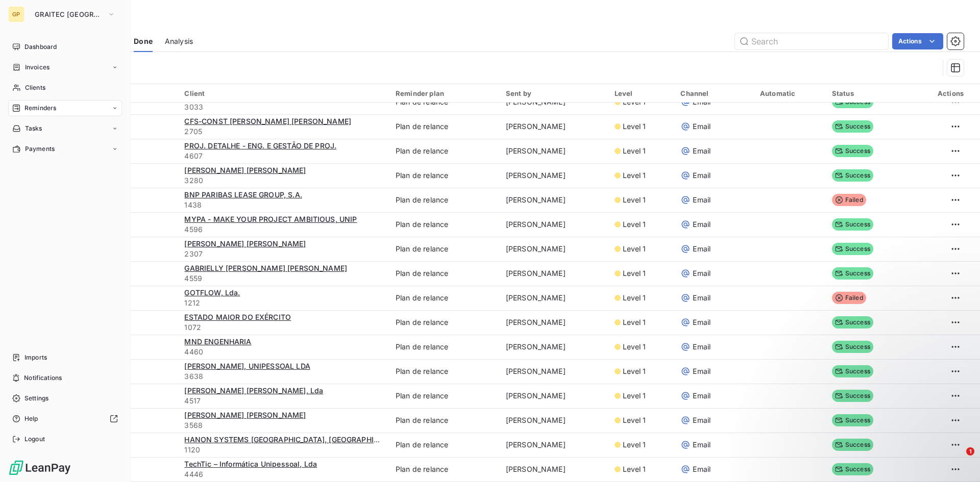  What do you see at coordinates (35, 439) in the screenshot?
I see `span: Logout` at bounding box center [35, 439].